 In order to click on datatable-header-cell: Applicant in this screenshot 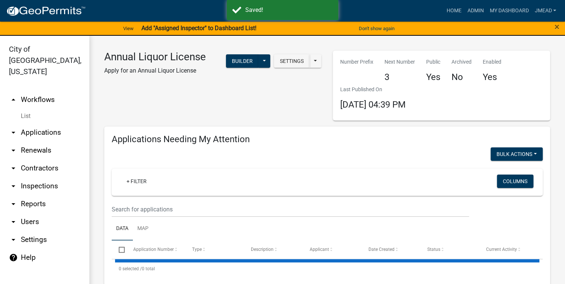, I will do `click(332, 249)`.